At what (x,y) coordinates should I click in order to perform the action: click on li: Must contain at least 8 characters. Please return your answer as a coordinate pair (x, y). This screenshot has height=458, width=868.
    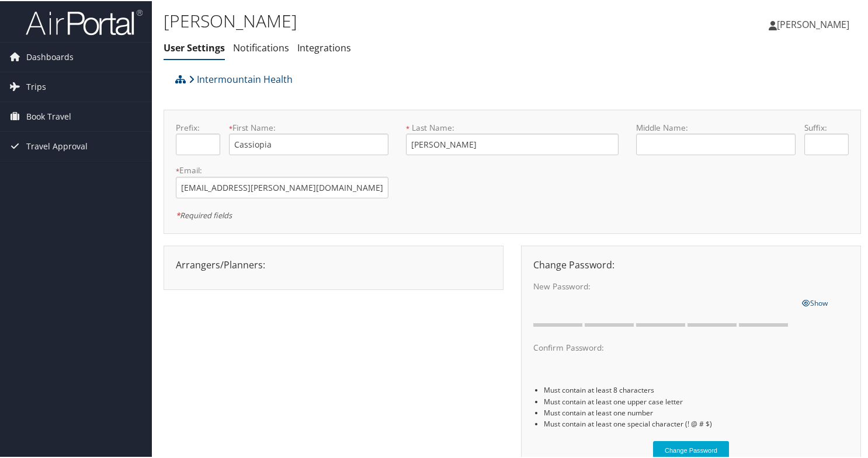
    Looking at the image, I should click on (697, 389).